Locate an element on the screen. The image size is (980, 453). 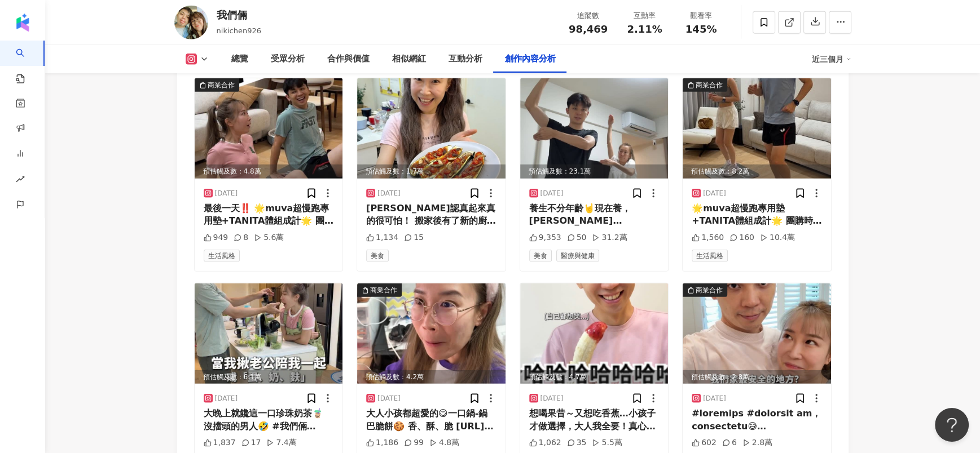
div: post-image預估觸及數：4.7萬 is located at coordinates (594, 334).